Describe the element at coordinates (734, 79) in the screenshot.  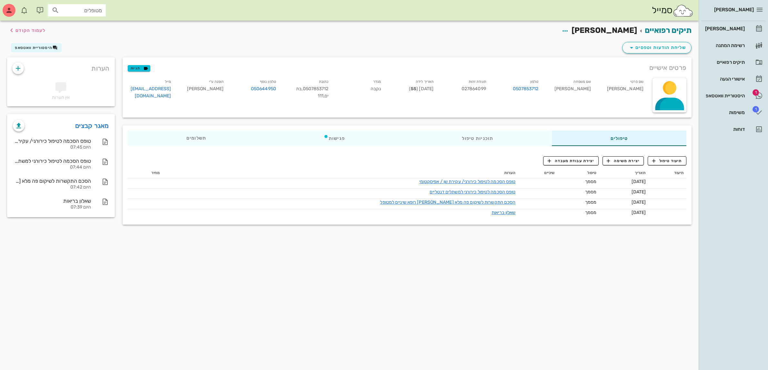
I see `a: אישורי הגעה` at that location.